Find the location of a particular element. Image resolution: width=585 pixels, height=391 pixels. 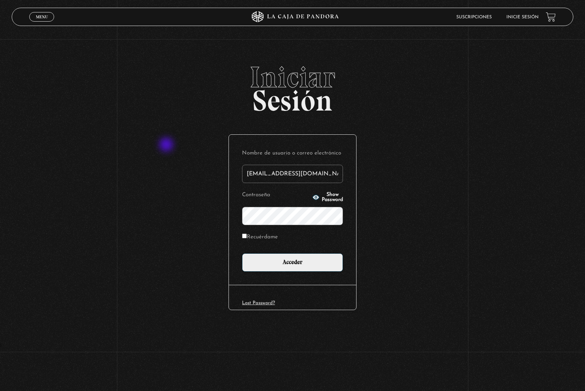

span: Cerrar is located at coordinates (42, 23).